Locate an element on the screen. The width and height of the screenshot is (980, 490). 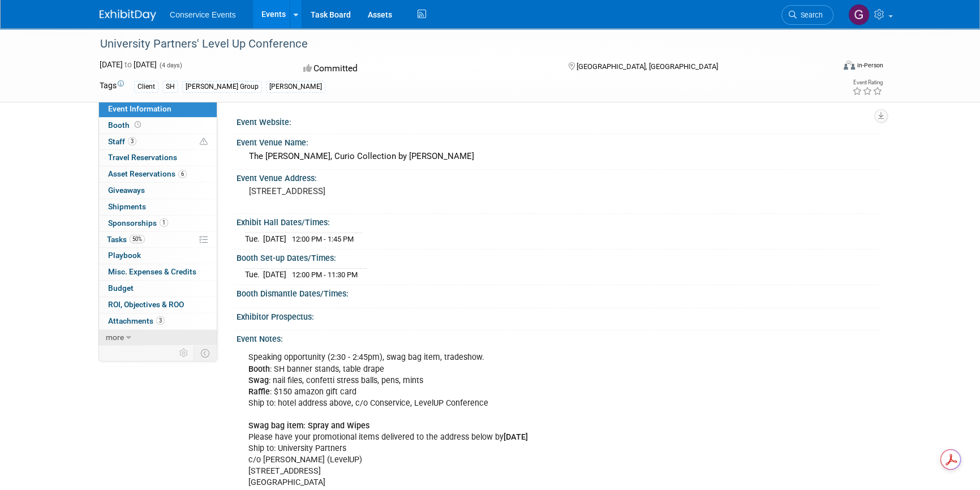
span: Giveaways is located at coordinates (126, 190).